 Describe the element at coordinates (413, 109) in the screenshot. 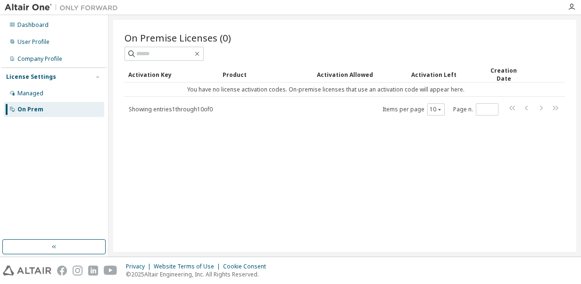

I see `span: Items per page` at that location.